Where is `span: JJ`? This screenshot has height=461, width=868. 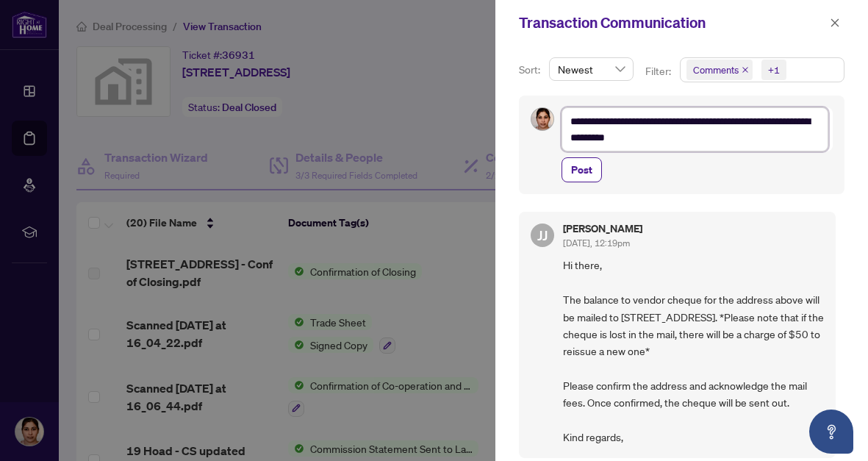 span: JJ is located at coordinates (542, 235).